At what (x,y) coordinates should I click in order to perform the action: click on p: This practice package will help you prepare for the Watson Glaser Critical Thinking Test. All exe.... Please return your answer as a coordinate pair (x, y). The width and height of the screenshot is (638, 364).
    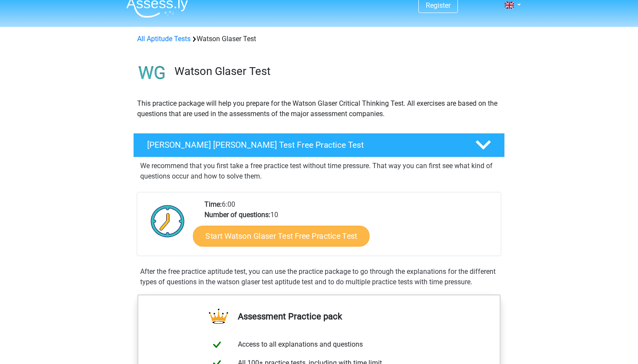
    Looking at the image, I should click on (319, 109).